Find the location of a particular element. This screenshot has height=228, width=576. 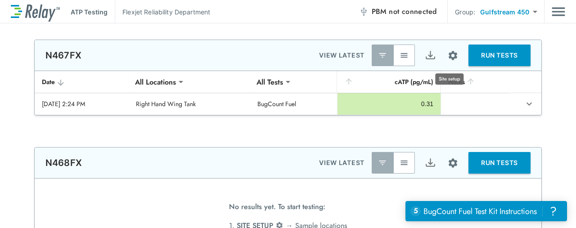

p: Flexjet Reliability Department is located at coordinates (166, 12).